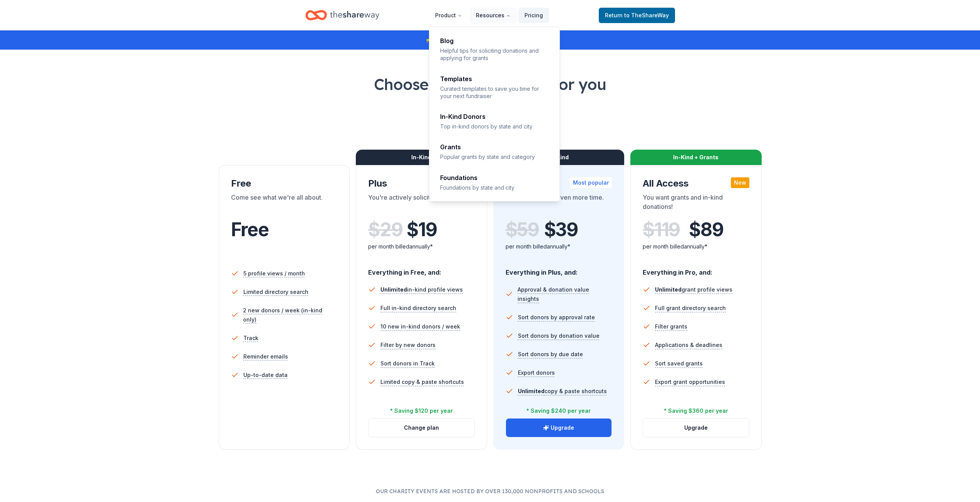  What do you see at coordinates (534, 15) in the screenshot?
I see `a: Pricing` at bounding box center [534, 15].